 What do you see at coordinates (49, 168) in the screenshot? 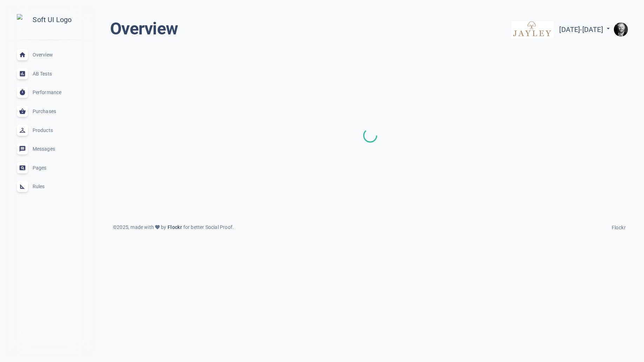
I see `a: Pages` at bounding box center [49, 168].